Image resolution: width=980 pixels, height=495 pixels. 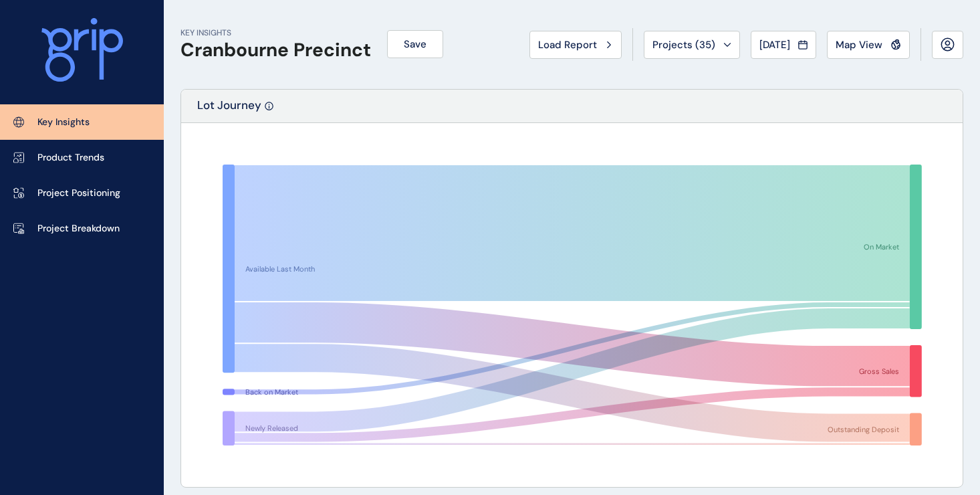 I want to click on button: Save, so click(x=416, y=45).